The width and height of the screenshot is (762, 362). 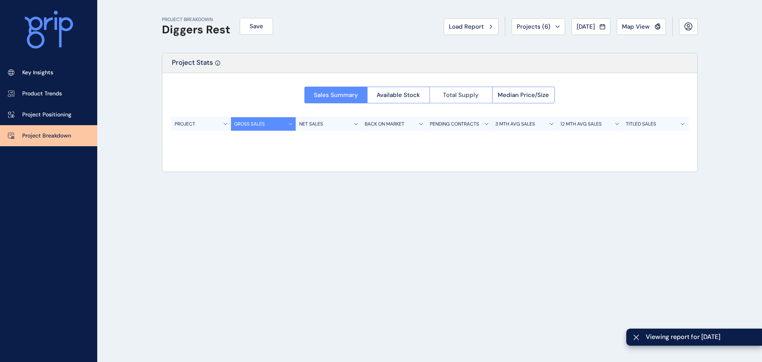 I want to click on p: Product Trends, so click(x=42, y=94).